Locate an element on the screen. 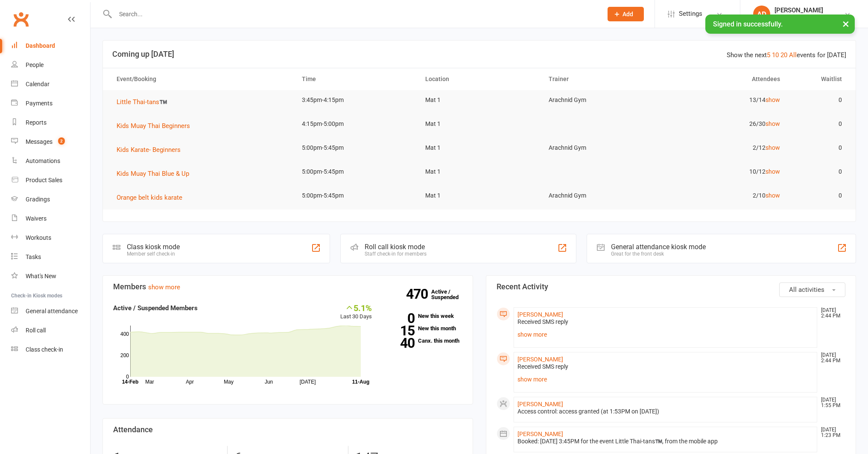 This screenshot has width=868, height=454. strong: 470 is located at coordinates (418, 294).